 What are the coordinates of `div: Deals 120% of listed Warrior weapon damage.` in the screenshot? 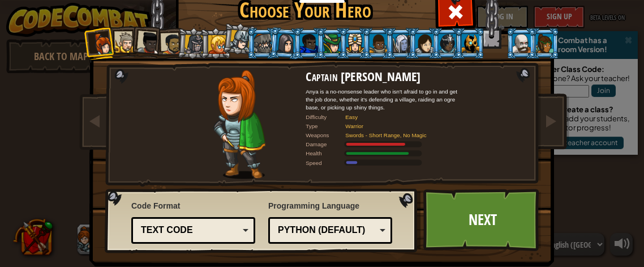 It's located at (385, 144).